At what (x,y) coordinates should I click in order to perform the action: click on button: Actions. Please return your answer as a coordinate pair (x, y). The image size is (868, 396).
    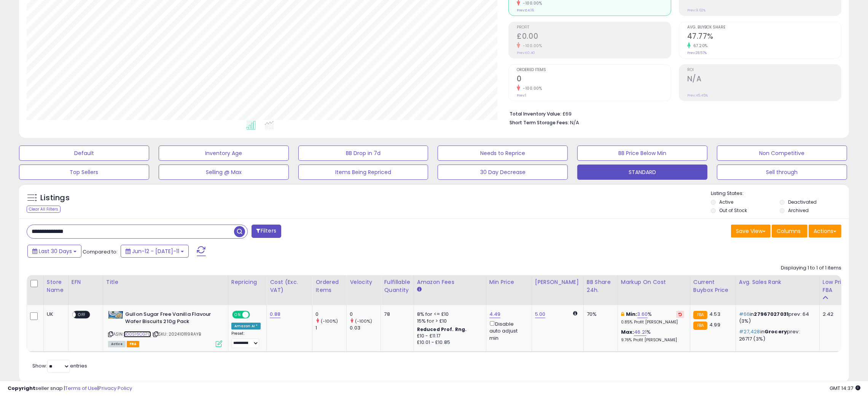
    Looking at the image, I should click on (825, 231).